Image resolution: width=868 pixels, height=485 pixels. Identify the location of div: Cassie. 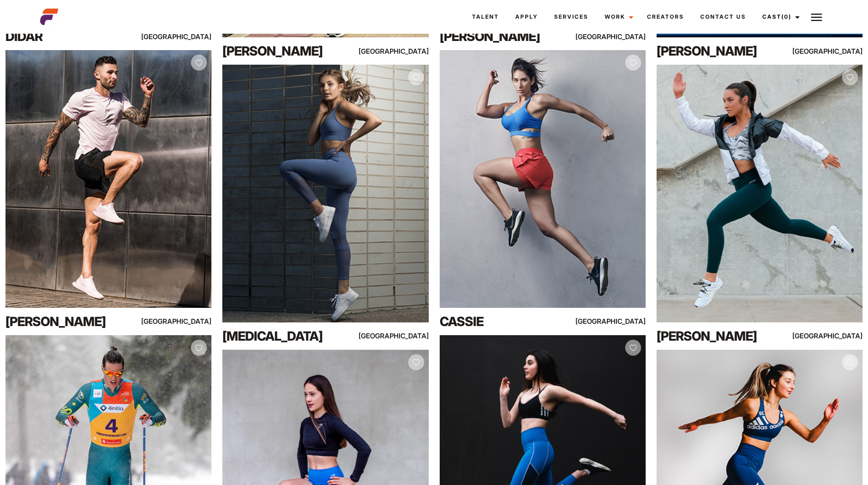
(501, 322).